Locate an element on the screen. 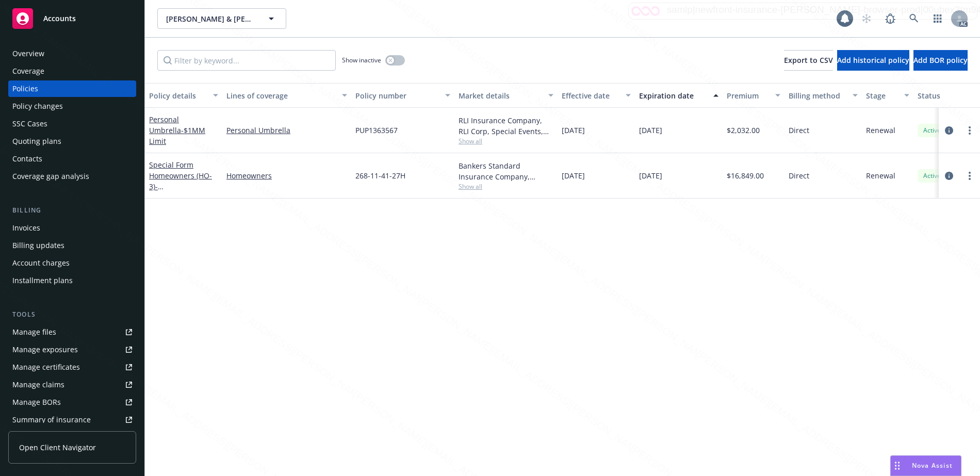 The image size is (980, 476). a: Account charges is located at coordinates (72, 264).